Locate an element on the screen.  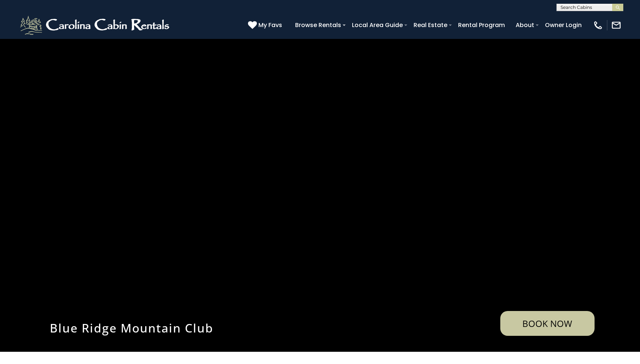
img: phone-regular-white.png is located at coordinates (598, 25).